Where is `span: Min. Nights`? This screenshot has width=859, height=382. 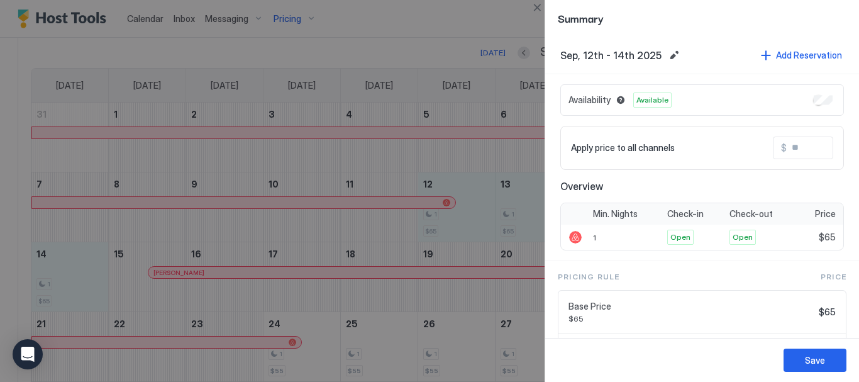
span: Min. Nights is located at coordinates (615, 214).